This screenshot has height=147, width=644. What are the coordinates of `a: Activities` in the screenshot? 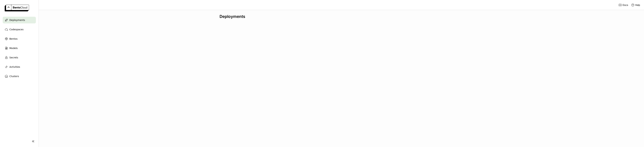 It's located at (19, 67).